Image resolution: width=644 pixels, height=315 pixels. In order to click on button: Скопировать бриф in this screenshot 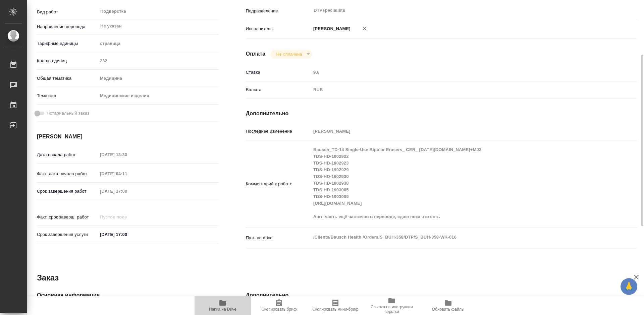, I will do `click(279, 306)`.